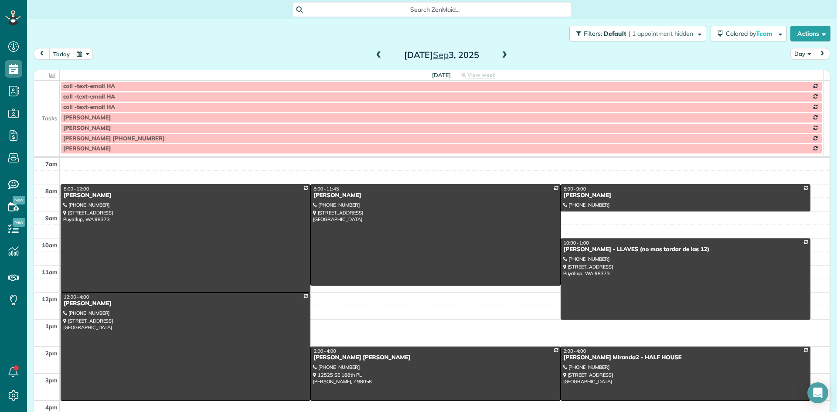  Describe the element at coordinates (51, 164) in the screenshot. I see `span: 7am` at that location.